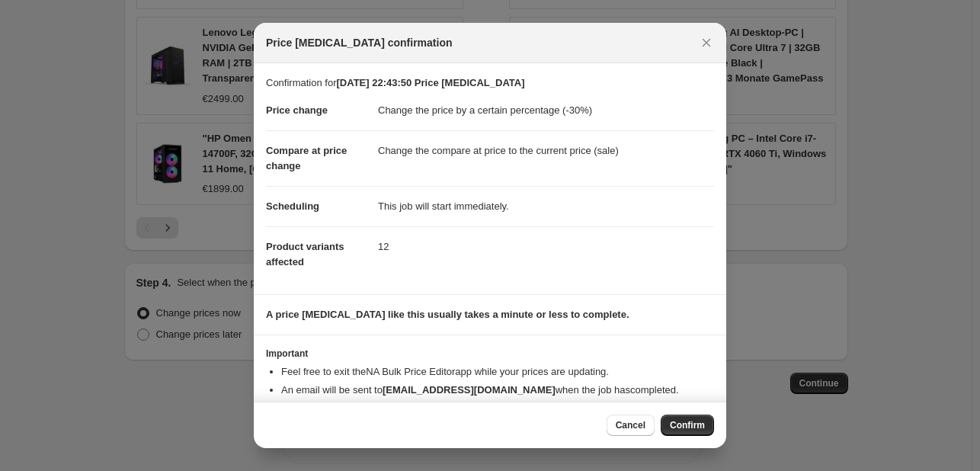 The width and height of the screenshot is (980, 471). What do you see at coordinates (490, 83) in the screenshot?
I see `p: Confirmation for` at bounding box center [490, 83].